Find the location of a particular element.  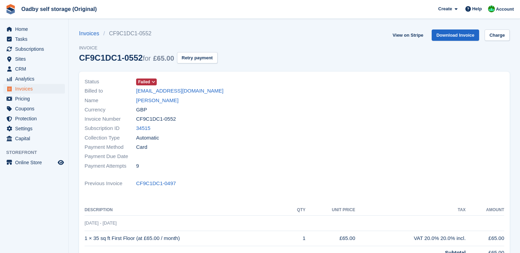

span: Automatic is located at coordinates (147, 138).